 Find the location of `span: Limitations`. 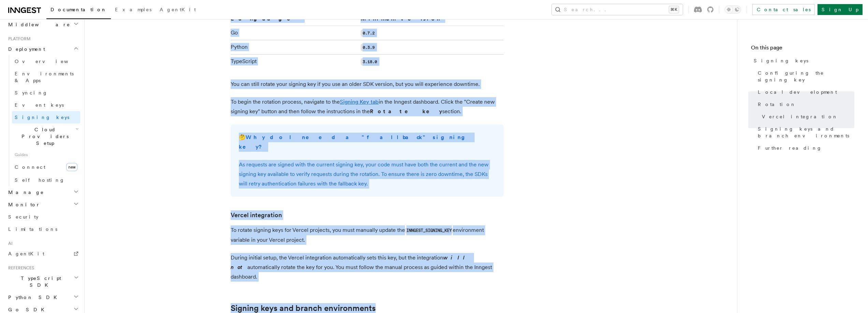

span: Limitations is located at coordinates (33, 229).